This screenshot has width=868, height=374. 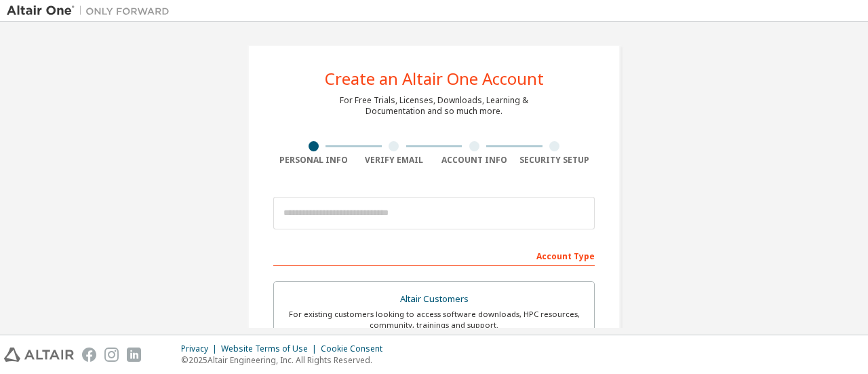 I want to click on div: Create an Altair One Account, so click(x=434, y=79).